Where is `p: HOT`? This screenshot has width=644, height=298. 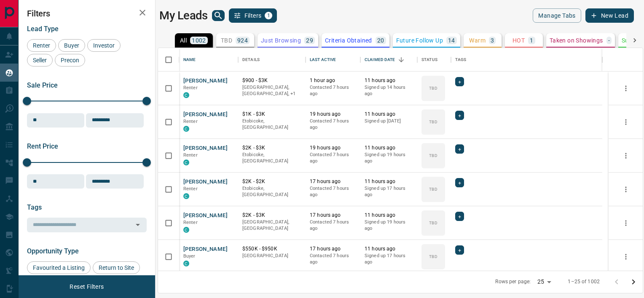 p: HOT is located at coordinates (518, 41).